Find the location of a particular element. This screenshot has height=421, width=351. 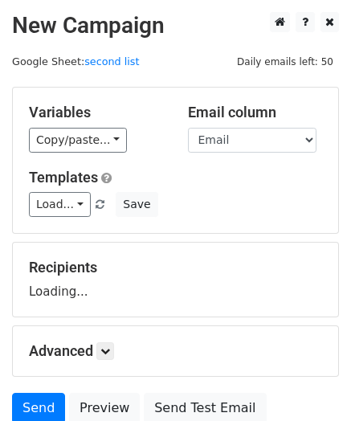

span: Daily emails left: 50 is located at coordinates (285, 62).